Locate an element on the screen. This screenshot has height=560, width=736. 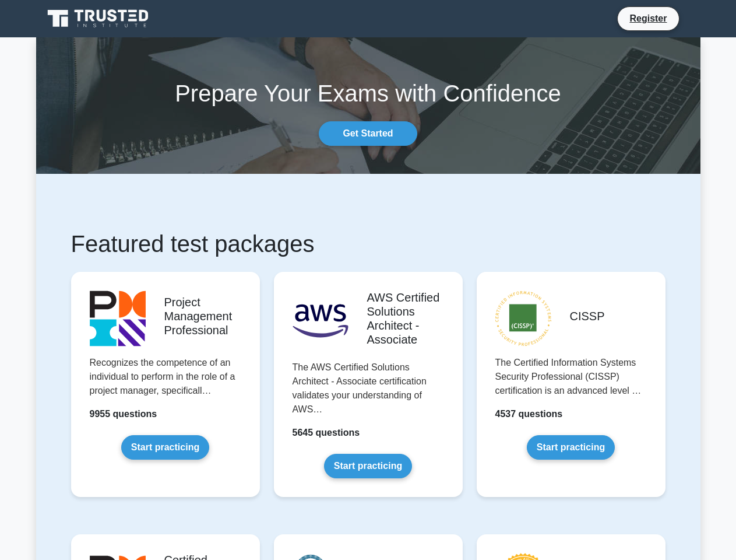
h1: Prepare Your Exams with Confidence is located at coordinates (368, 93).